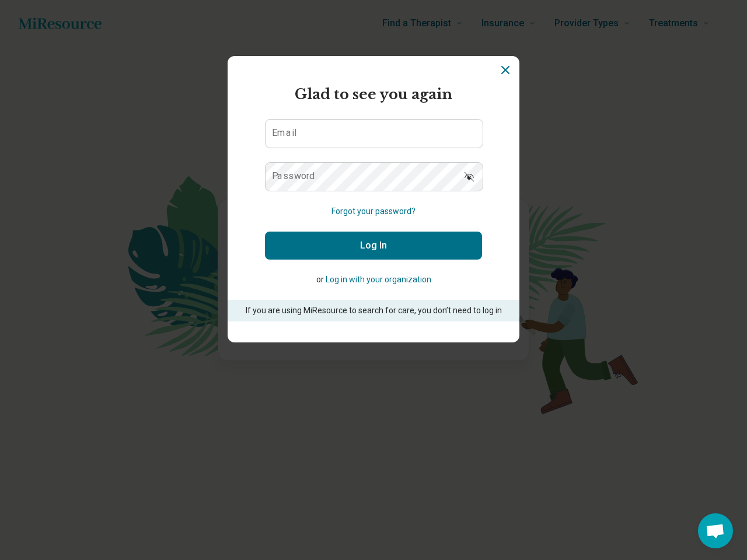 Image resolution: width=747 pixels, height=560 pixels. What do you see at coordinates (373, 94) in the screenshot?
I see `h2: Glad to see you again` at bounding box center [373, 94].